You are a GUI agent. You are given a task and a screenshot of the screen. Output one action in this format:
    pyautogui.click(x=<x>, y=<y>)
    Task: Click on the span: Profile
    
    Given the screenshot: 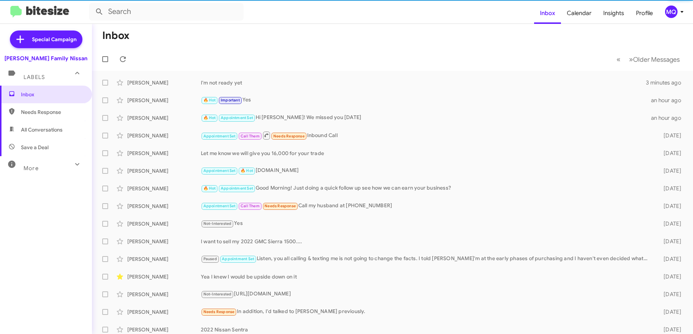 What is the action you would take?
    pyautogui.click(x=644, y=13)
    